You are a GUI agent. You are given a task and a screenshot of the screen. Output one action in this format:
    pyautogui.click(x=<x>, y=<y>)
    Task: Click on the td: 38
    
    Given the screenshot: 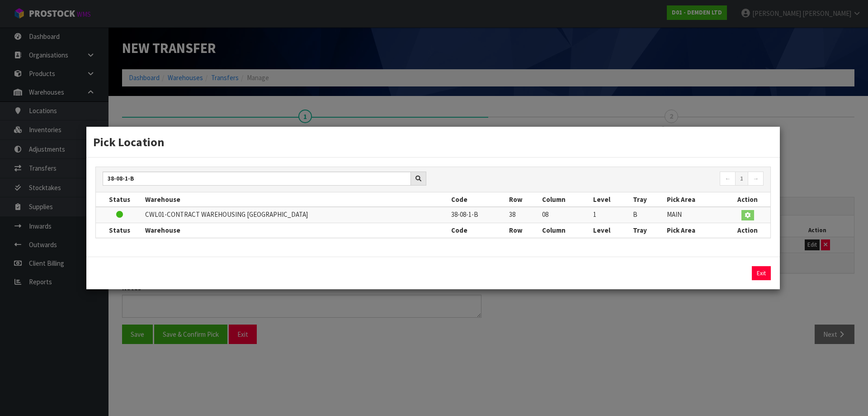 What is the action you would take?
    pyautogui.click(x=523, y=215)
    